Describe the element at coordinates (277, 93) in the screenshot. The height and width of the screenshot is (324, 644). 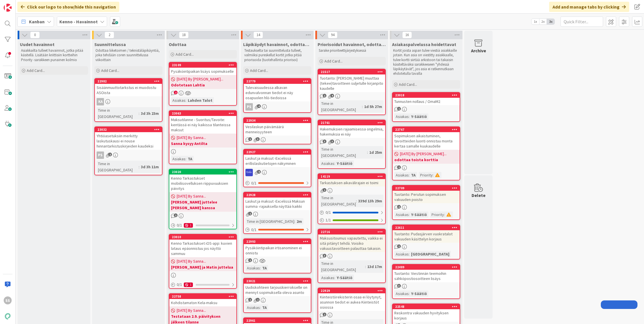
I see `div: Tulevaisuudessa alkavan edunvalvonnan tiedot ei näy osapuolen hlö-tiedoissa` at that location.